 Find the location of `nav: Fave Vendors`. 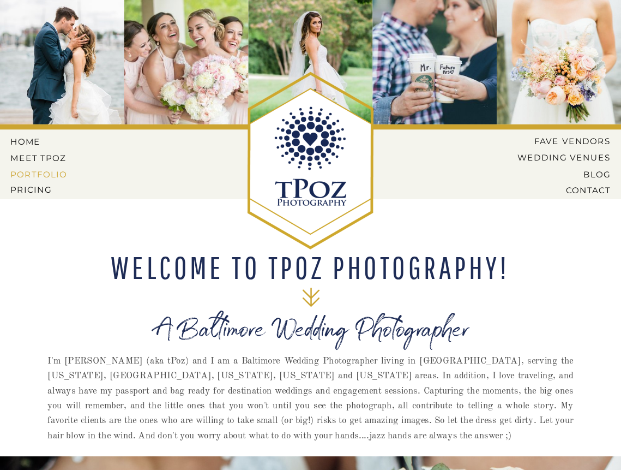

nav: Fave Vendors is located at coordinates (568, 141).